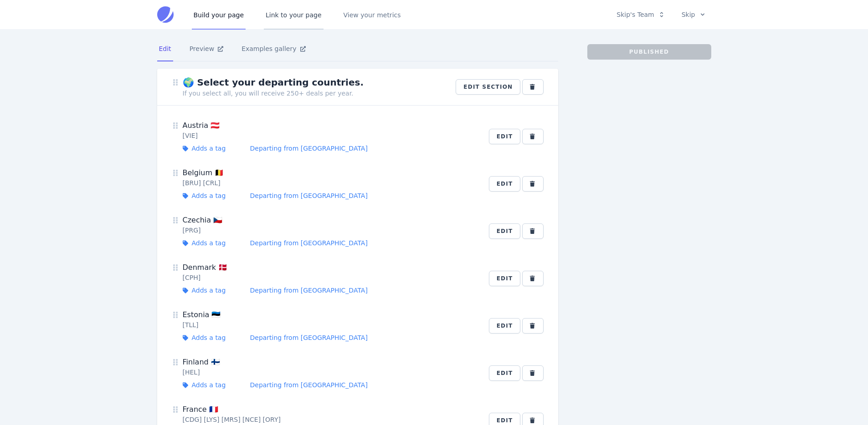 Image resolution: width=868 pixels, height=425 pixels. Describe the element at coordinates (330, 268) in the screenshot. I see `div: Denmark 🇩🇰` at that location.